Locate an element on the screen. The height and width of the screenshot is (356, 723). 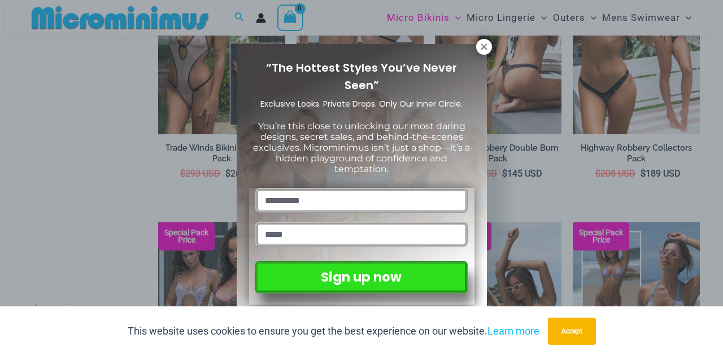
button: Sign up now is located at coordinates (361, 277).